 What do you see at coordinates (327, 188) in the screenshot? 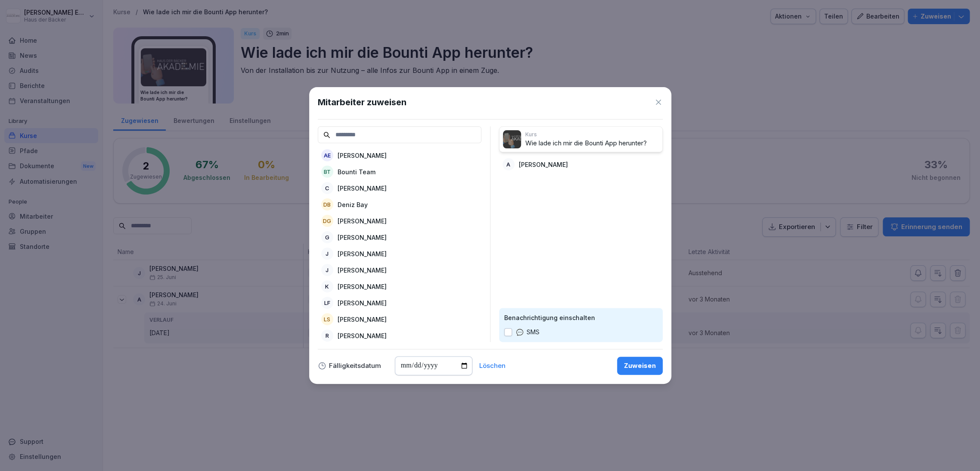
I see `div: C` at bounding box center [327, 188].